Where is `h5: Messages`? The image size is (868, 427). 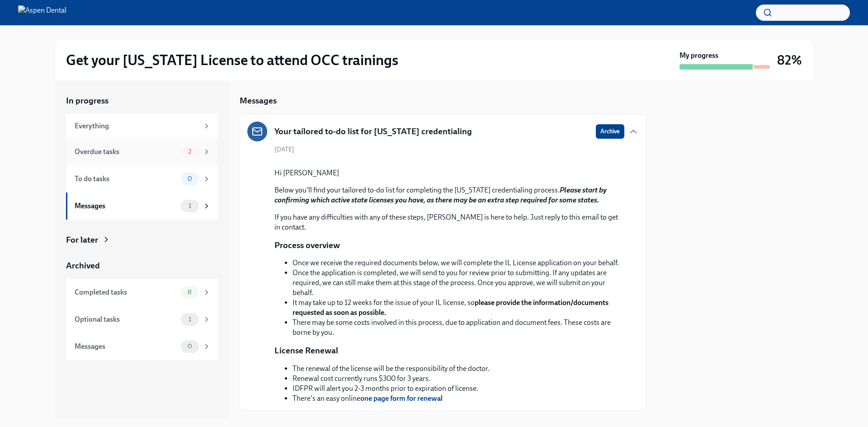
h5: Messages is located at coordinates (258, 101).